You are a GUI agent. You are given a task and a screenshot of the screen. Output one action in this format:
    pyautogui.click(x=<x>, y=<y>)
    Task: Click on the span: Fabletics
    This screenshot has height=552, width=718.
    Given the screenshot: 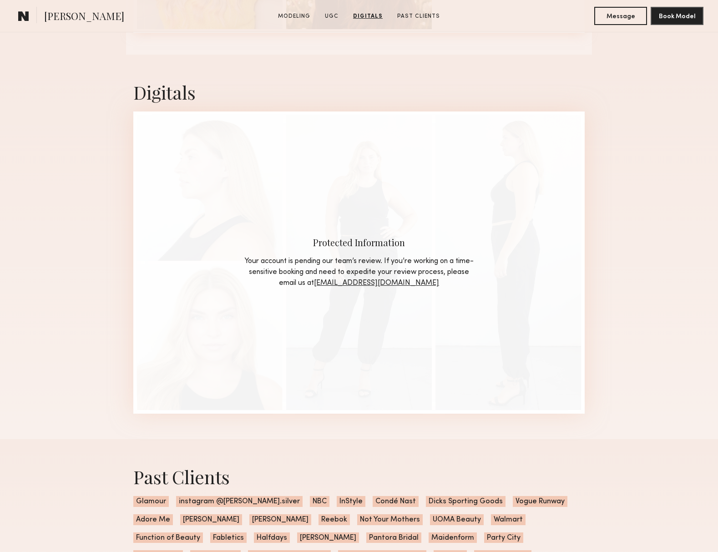 What is the action you would take?
    pyautogui.click(x=228, y=538)
    